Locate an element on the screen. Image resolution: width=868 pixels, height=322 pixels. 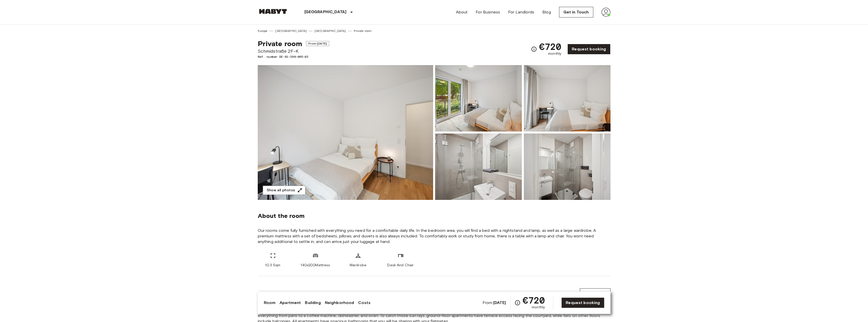
span: About the apartment is located at coordinates (289, 293).